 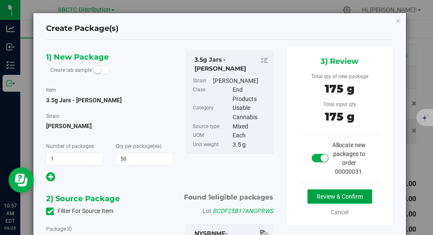 What do you see at coordinates (50, 178) in the screenshot?
I see `span: Add new output` at bounding box center [50, 178].